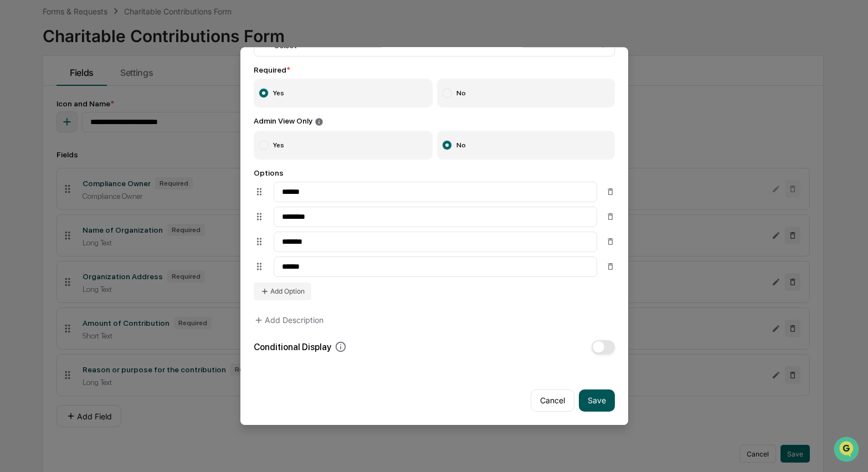 The height and width of the screenshot is (472, 868). What do you see at coordinates (300, 347) in the screenshot?
I see `div: Conditional Display` at bounding box center [300, 347].